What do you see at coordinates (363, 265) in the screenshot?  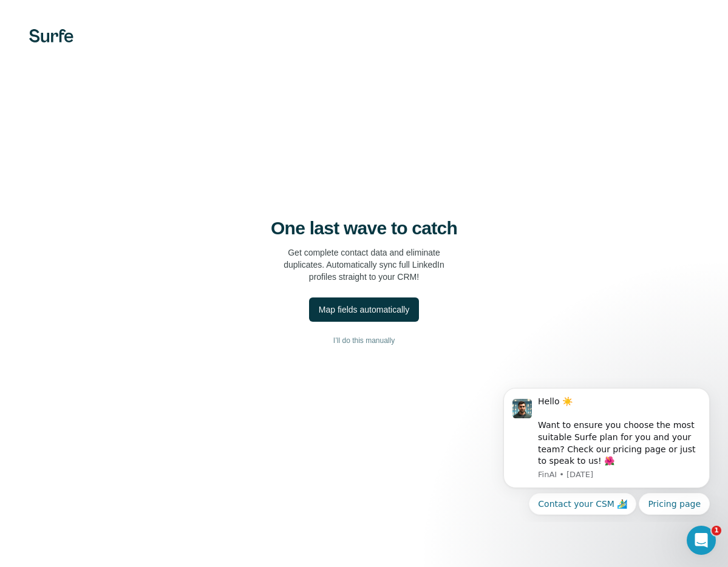 I see `p: Get complete contact data and eliminate duplicates. Automatically sync full LinkedIn profiles str...` at bounding box center [363, 265].